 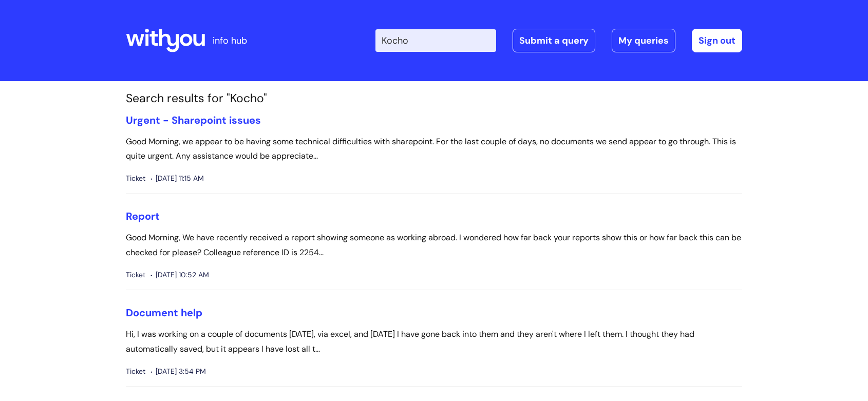 What do you see at coordinates (193, 120) in the screenshot?
I see `a: Urgent - Sharepoint issues` at bounding box center [193, 120].